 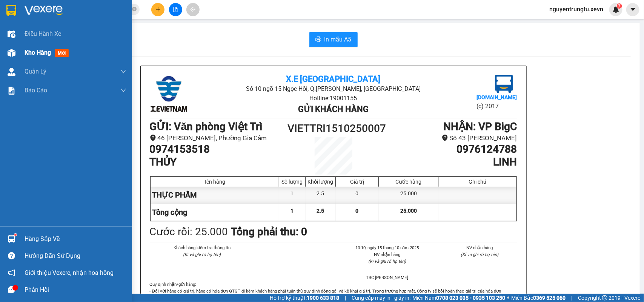 What do you see at coordinates (448, 149) in the screenshot?
I see `h1: 0976124788` at bounding box center [448, 149].